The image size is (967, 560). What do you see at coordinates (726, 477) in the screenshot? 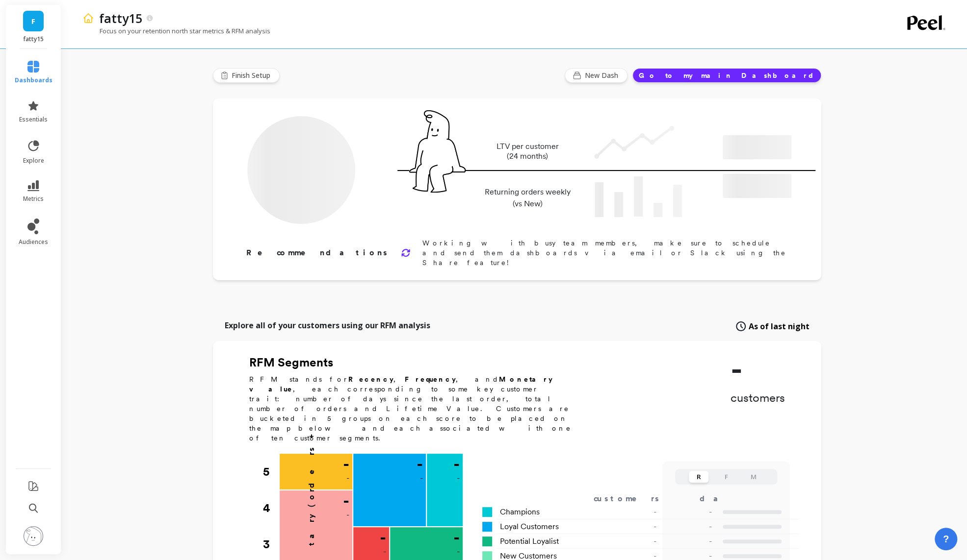
I see `button: F` at bounding box center [726, 477].